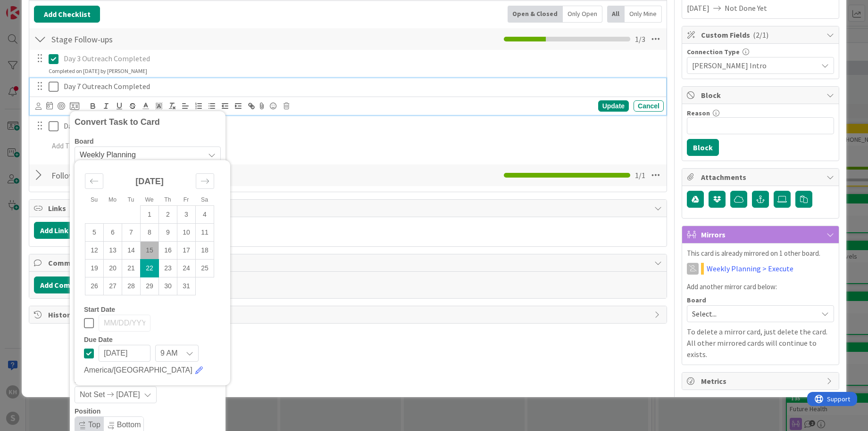 This screenshot has width=868, height=431. What do you see at coordinates (204, 200) in the screenshot?
I see `small: Sa` at bounding box center [204, 200].